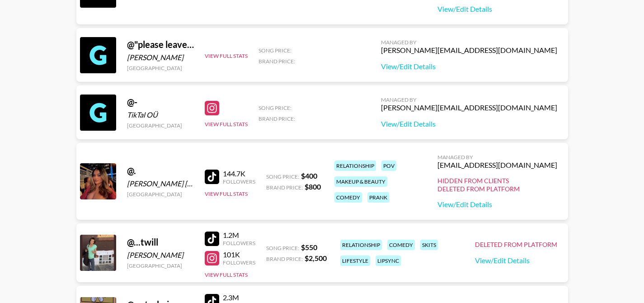 Image resolution: width=644 pixels, height=303 pixels. What do you see at coordinates (429, 245) in the screenshot?
I see `div: skits` at bounding box center [429, 245].